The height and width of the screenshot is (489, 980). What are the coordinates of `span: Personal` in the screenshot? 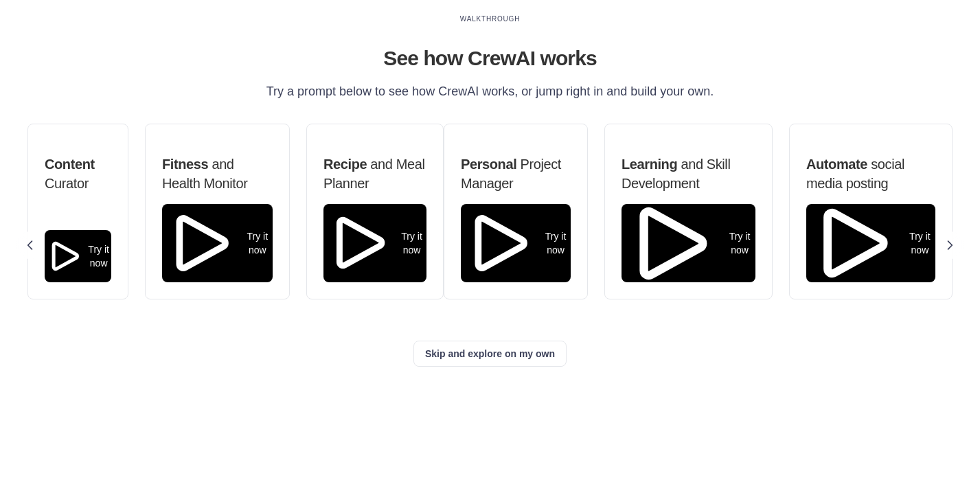 It's located at (488, 164).